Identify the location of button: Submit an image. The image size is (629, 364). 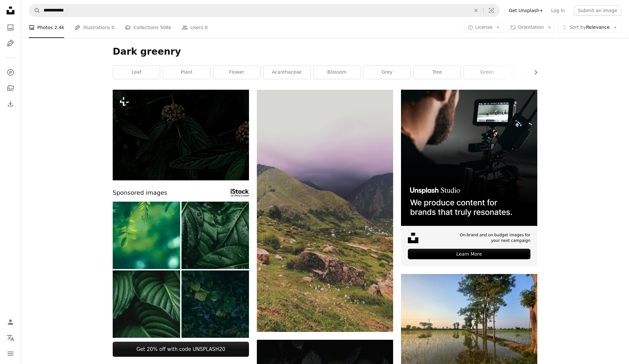
(597, 11).